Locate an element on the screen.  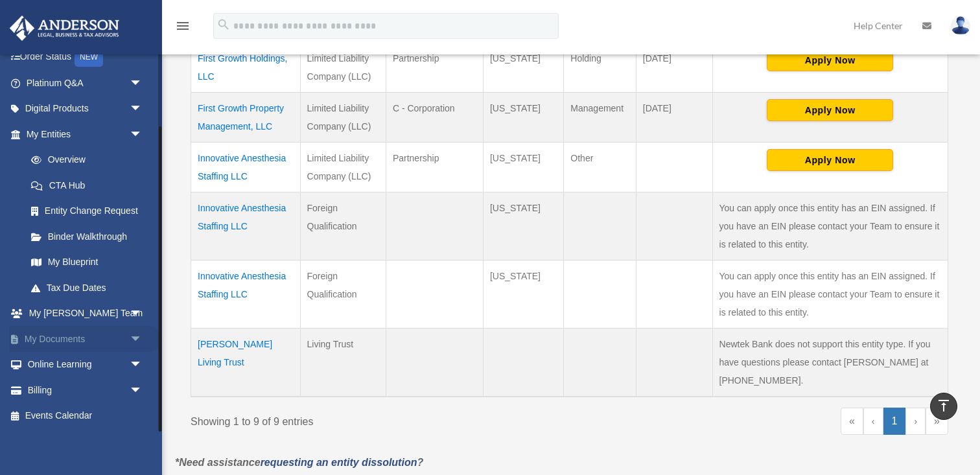
td: Living Trust is located at coordinates (343, 363).